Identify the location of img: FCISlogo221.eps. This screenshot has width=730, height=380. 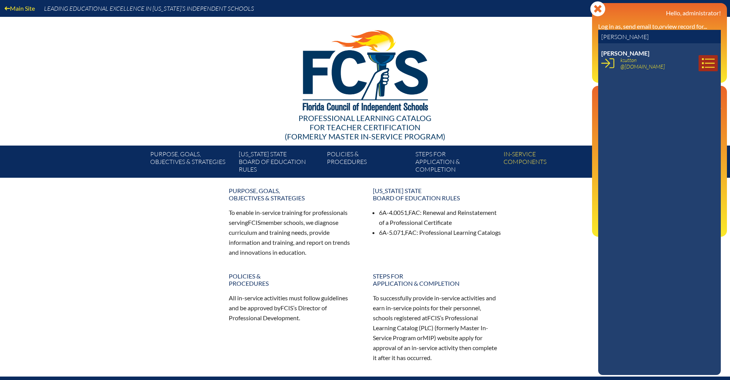
(365, 69).